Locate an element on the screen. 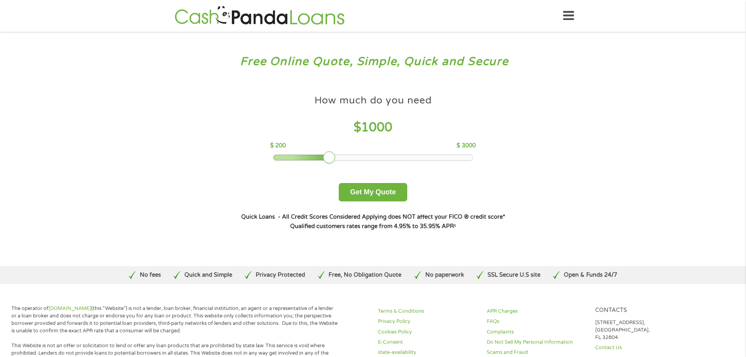 This screenshot has width=746, height=357. a: FAQs is located at coordinates (537, 321).